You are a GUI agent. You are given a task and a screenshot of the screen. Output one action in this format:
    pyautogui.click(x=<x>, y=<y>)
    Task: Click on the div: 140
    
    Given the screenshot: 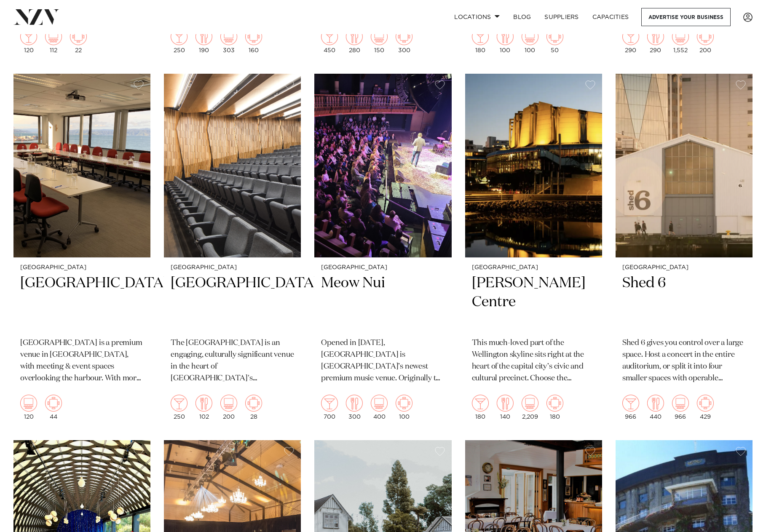 What is the action you would take?
    pyautogui.click(x=506, y=408)
    